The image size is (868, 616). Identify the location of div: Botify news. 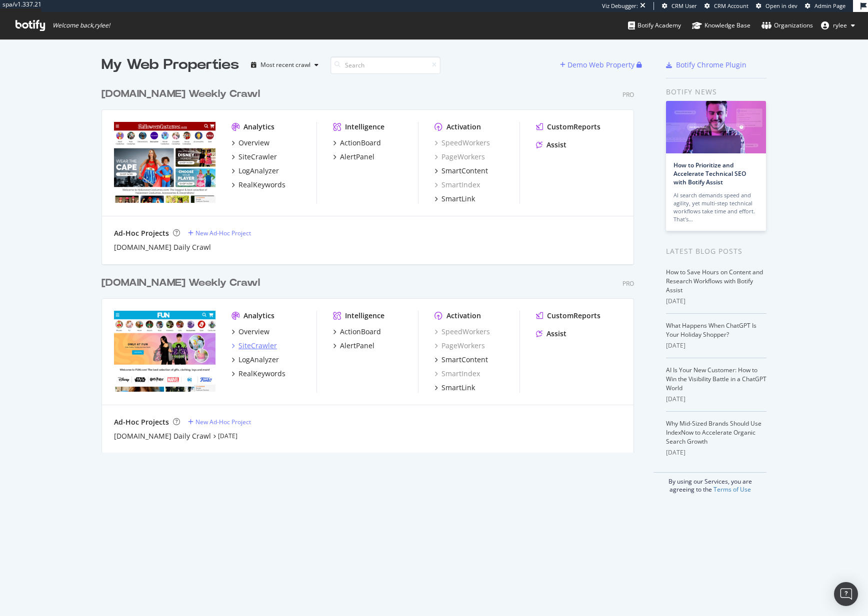
(716, 92).